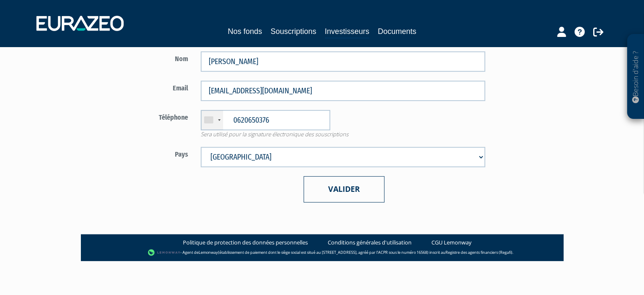 The width and height of the screenshot is (644, 295). Describe the element at coordinates (146, 58) in the screenshot. I see `label: Nom` at that location.